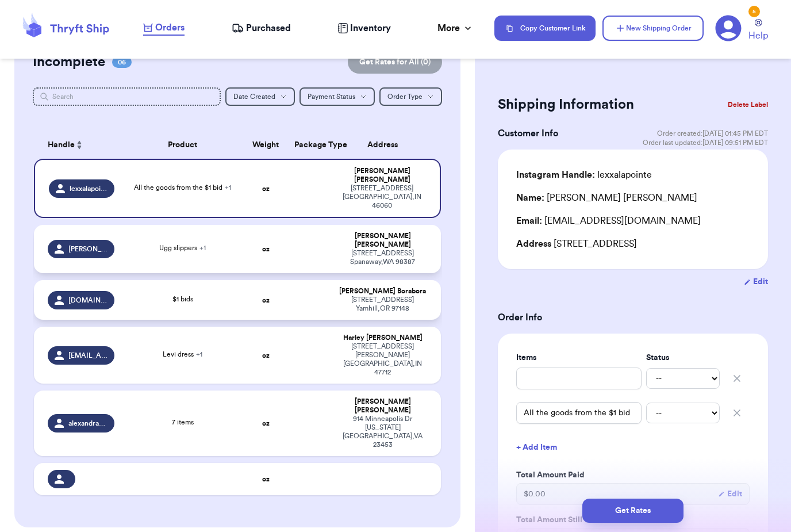  What do you see at coordinates (759, 30) in the screenshot?
I see `a: Help` at bounding box center [759, 30].